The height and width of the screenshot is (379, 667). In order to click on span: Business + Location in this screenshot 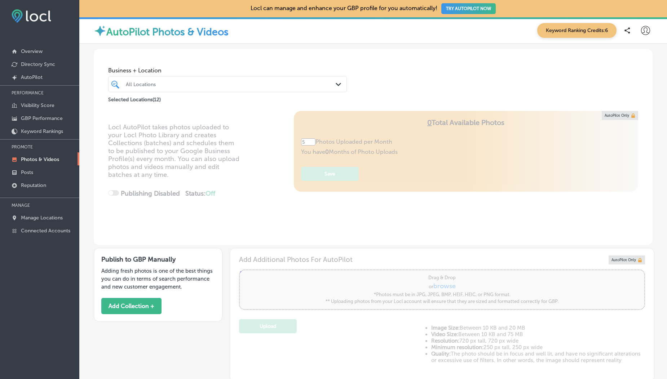, I will do `click(227, 70)`.